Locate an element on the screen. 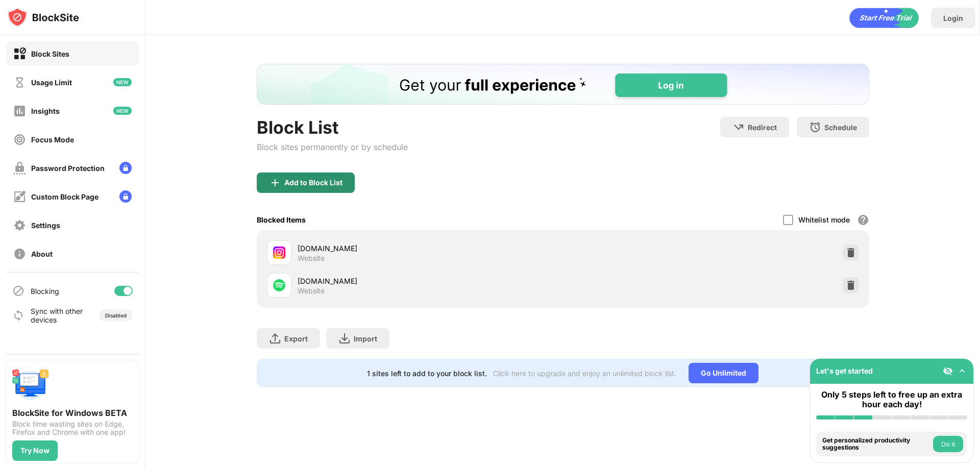 The height and width of the screenshot is (469, 980). div: Blocking is located at coordinates (45, 291).